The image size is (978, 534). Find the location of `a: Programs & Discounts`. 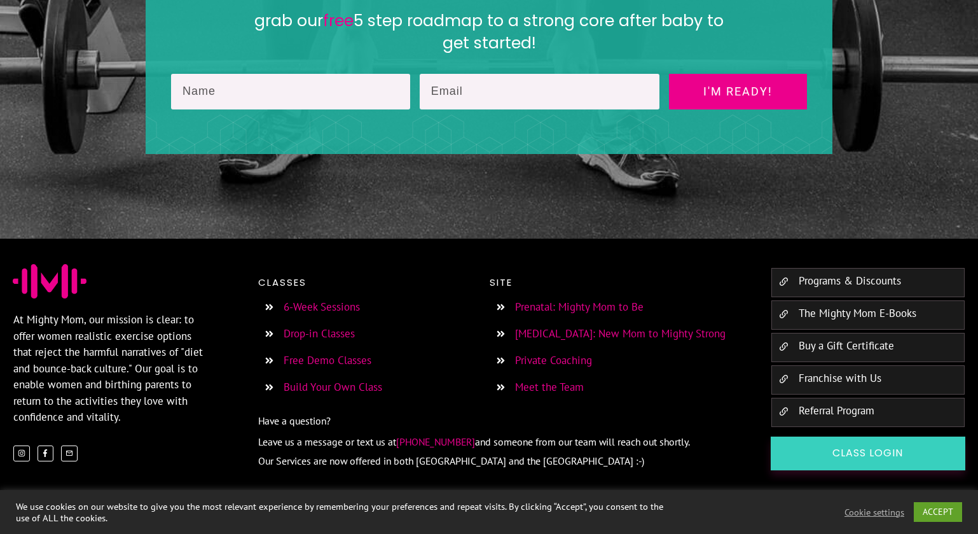

a: Programs & Discounts is located at coordinates (850, 280).